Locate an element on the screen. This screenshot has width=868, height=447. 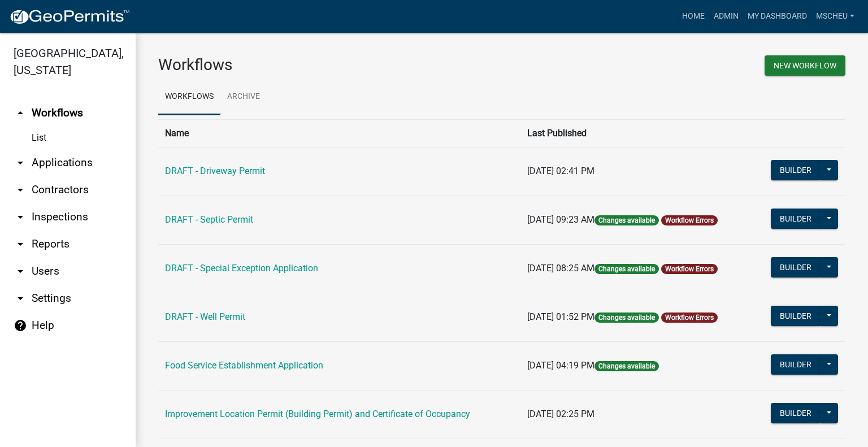
a: Admin is located at coordinates (726, 16).